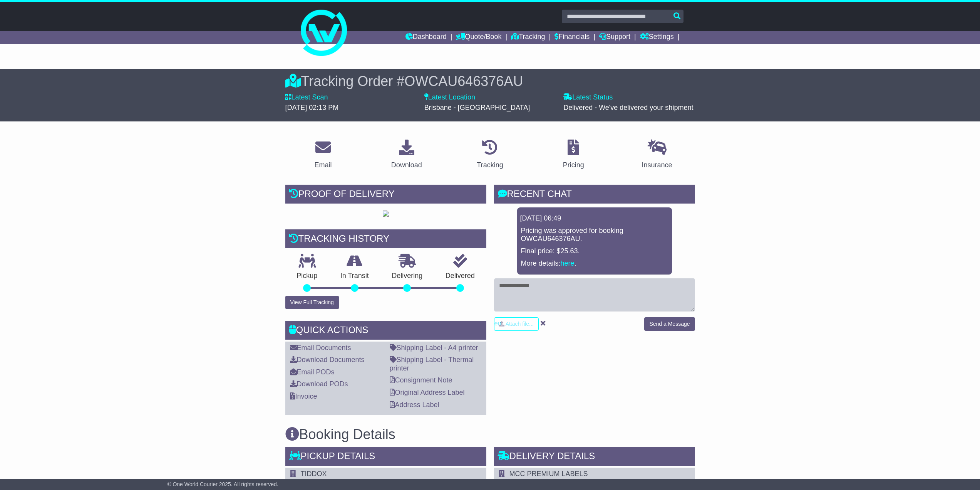 Image resolution: width=980 pixels, height=490 pixels. Describe the element at coordinates (549, 474) in the screenshot. I see `span: MCC PREMIUM LABELS` at that location.